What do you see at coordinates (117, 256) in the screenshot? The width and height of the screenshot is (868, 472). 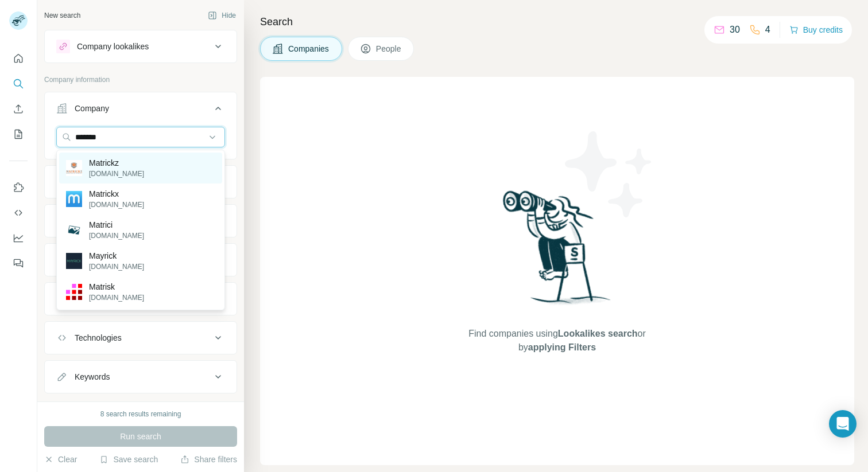 I see `p: Mayrick` at bounding box center [117, 256].